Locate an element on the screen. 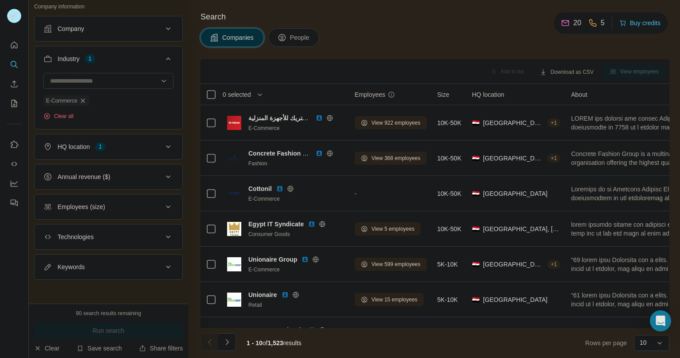 The image size is (680, 358). span: Concrete Fashion Group is located at coordinates (284, 154).